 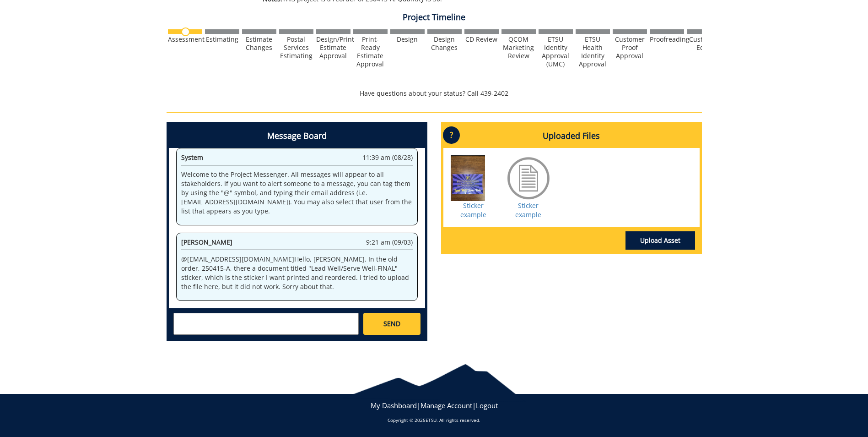 What do you see at coordinates (660, 241) in the screenshot?
I see `a: Upload Asset` at bounding box center [660, 241].